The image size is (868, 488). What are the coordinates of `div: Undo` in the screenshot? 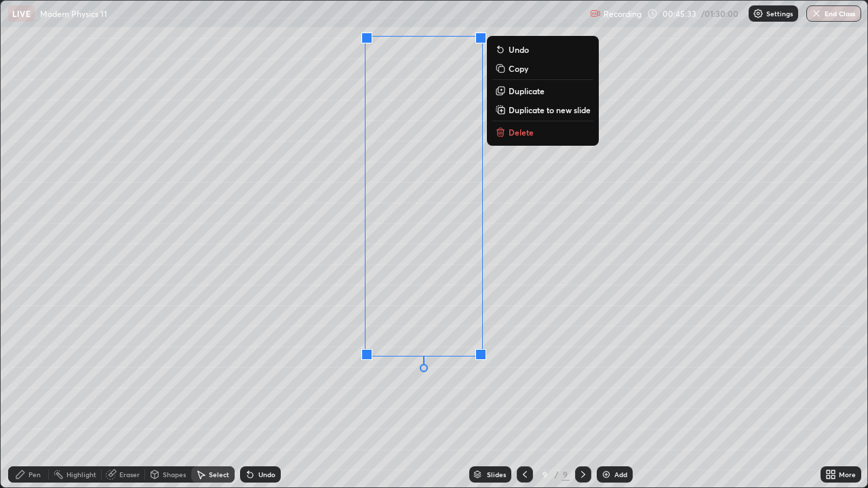 It's located at (266, 475).